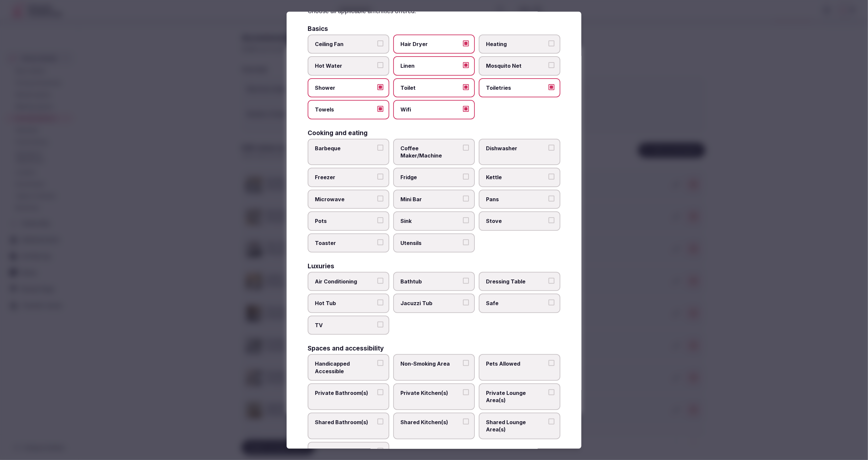 The width and height of the screenshot is (868, 460). Describe the element at coordinates (516, 148) in the screenshot. I see `span: Dishwasher` at that location.